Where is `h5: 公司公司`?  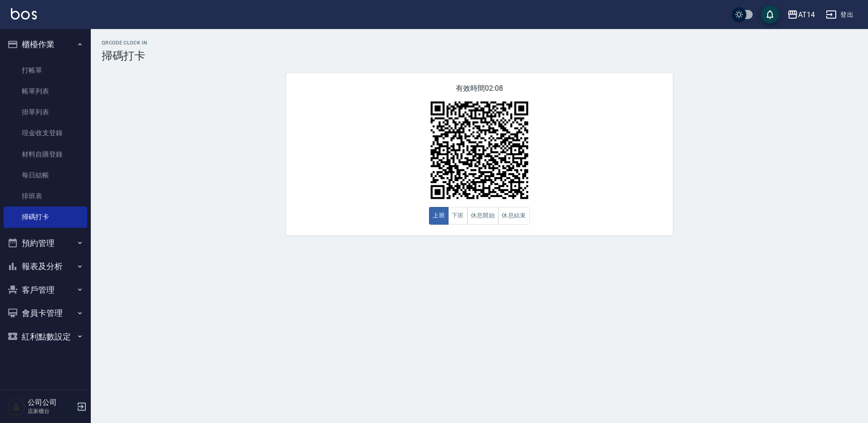
h5: 公司公司 is located at coordinates (51, 402).